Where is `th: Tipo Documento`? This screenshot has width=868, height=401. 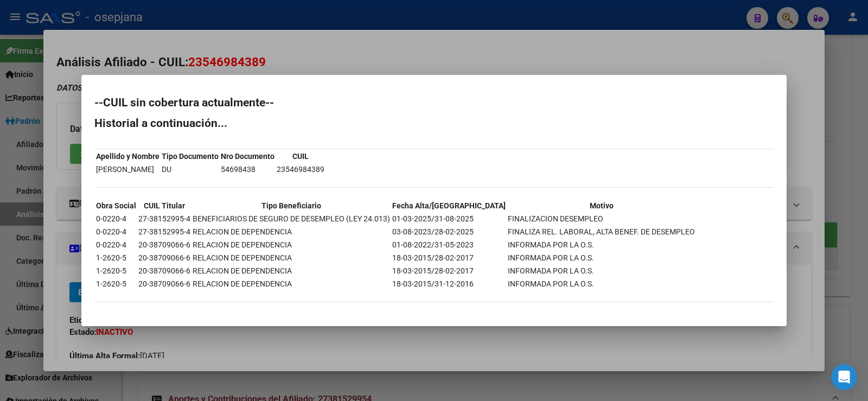 th: Tipo Documento is located at coordinates (190, 156).